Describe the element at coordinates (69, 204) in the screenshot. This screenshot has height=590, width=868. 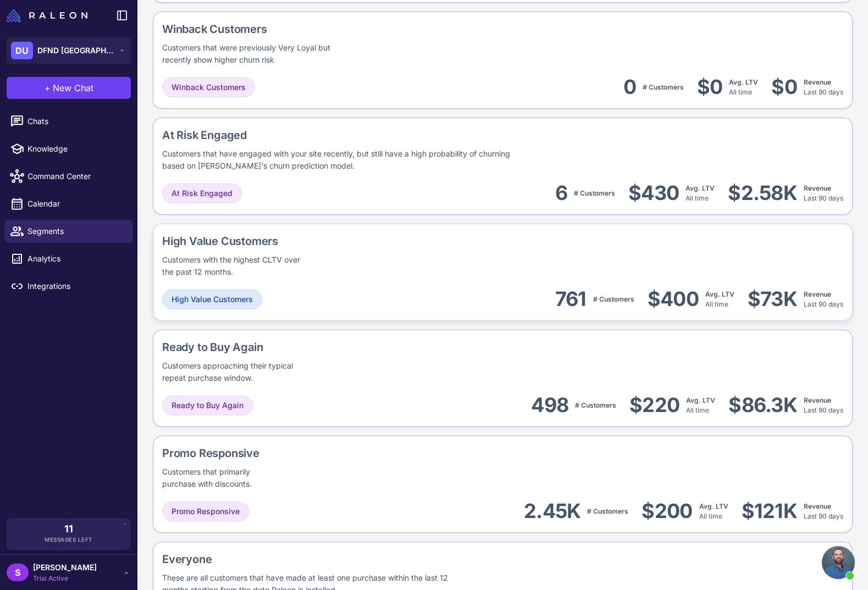
I see `a: Calendar` at that location.